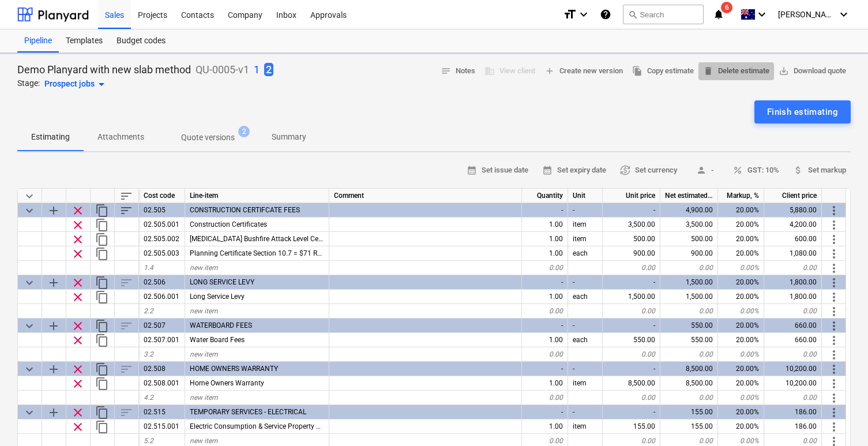 The height and width of the screenshot is (446, 868). What do you see at coordinates (266, 239) in the screenshot?
I see `span: BAL Bushfire Attack Level Certificate` at bounding box center [266, 239].